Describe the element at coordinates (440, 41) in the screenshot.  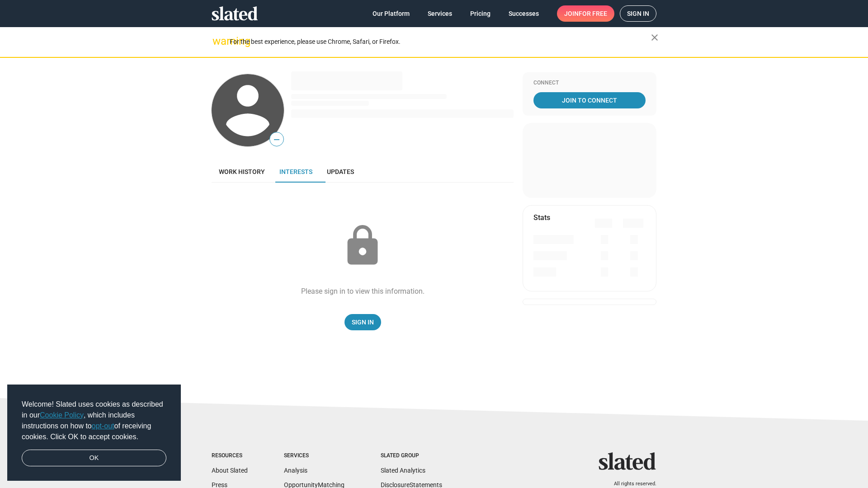
I see `div: For the best experience, please use Chrome, Safari, or Firefox.` at that location.